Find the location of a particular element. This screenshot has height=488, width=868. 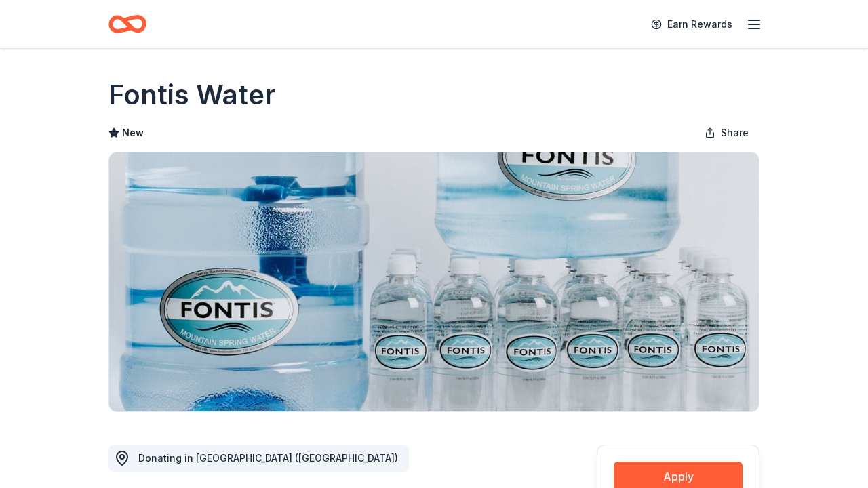

h1: Fontis Water is located at coordinates (192, 95).